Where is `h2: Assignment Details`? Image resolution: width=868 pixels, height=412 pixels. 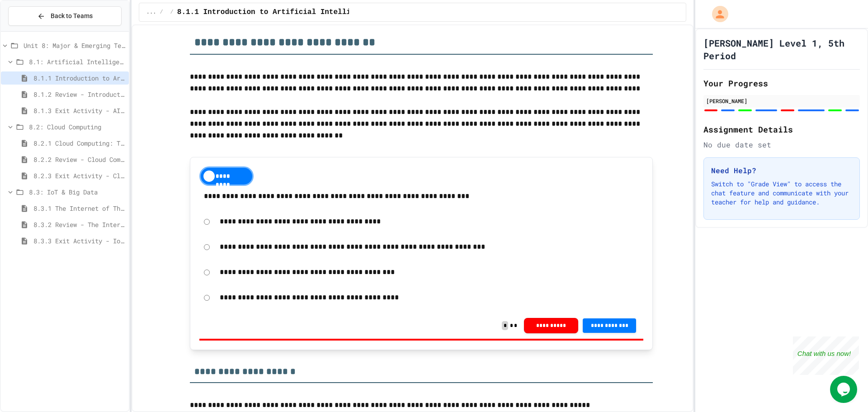 h2: Assignment Details is located at coordinates (782, 129).